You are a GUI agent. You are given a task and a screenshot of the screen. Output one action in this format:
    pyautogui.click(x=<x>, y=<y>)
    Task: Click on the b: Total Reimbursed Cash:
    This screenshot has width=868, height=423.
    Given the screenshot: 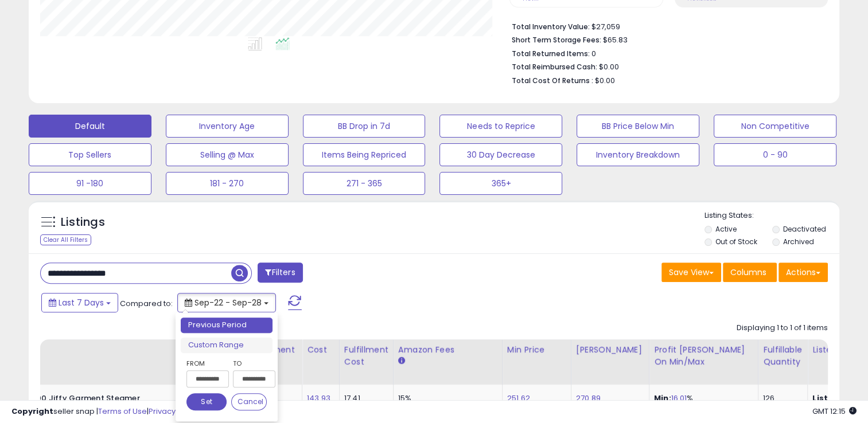 What is the action you would take?
    pyautogui.click(x=554, y=67)
    